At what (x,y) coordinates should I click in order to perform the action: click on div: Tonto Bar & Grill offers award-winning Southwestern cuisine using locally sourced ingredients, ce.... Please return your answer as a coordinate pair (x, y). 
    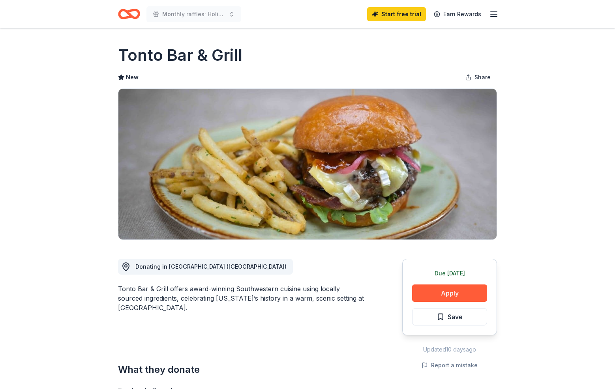
    Looking at the image, I should click on (241, 298).